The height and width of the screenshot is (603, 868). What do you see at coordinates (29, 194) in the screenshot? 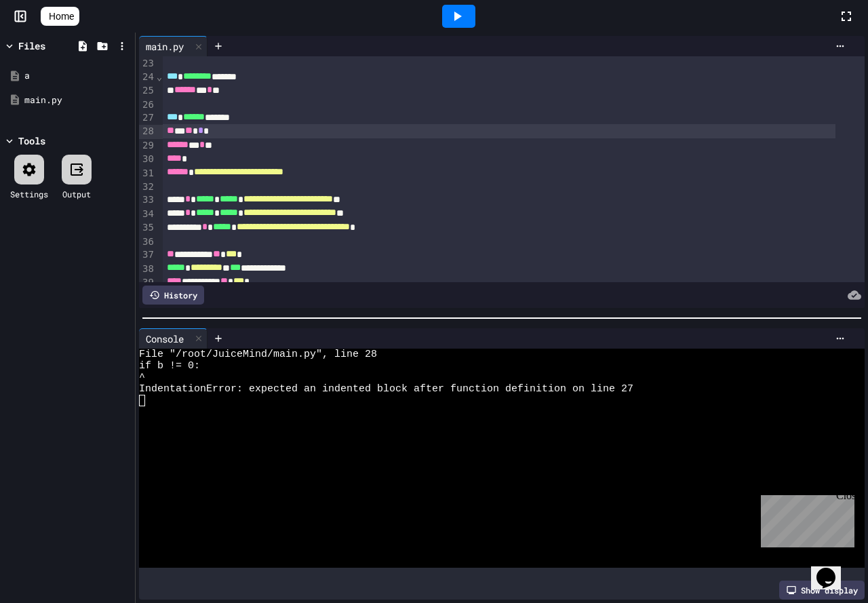
I see `div: Settings` at bounding box center [29, 194].